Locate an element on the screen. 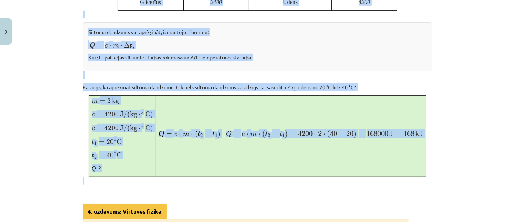 Image resolution: width=515 pixels, height=222 pixels. span: 168000 is located at coordinates (377, 133).